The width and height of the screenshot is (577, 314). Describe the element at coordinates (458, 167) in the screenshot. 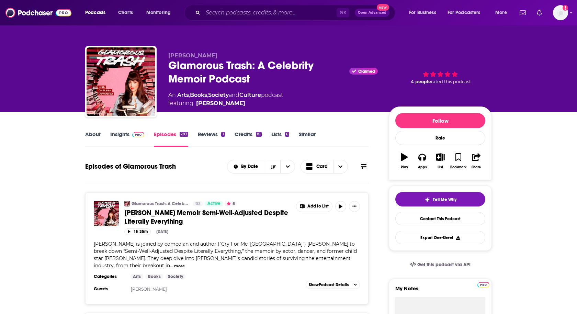

I see `div: Bookmark` at that location.